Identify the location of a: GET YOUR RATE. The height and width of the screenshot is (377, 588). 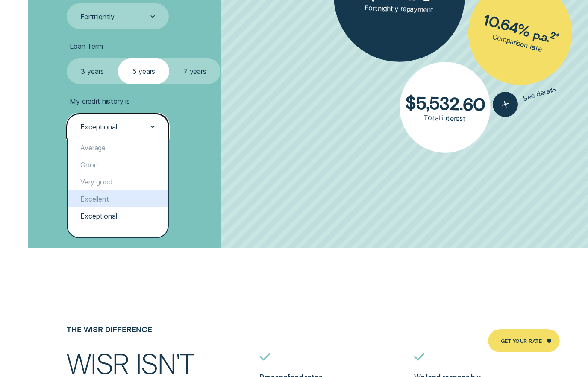
(524, 341).